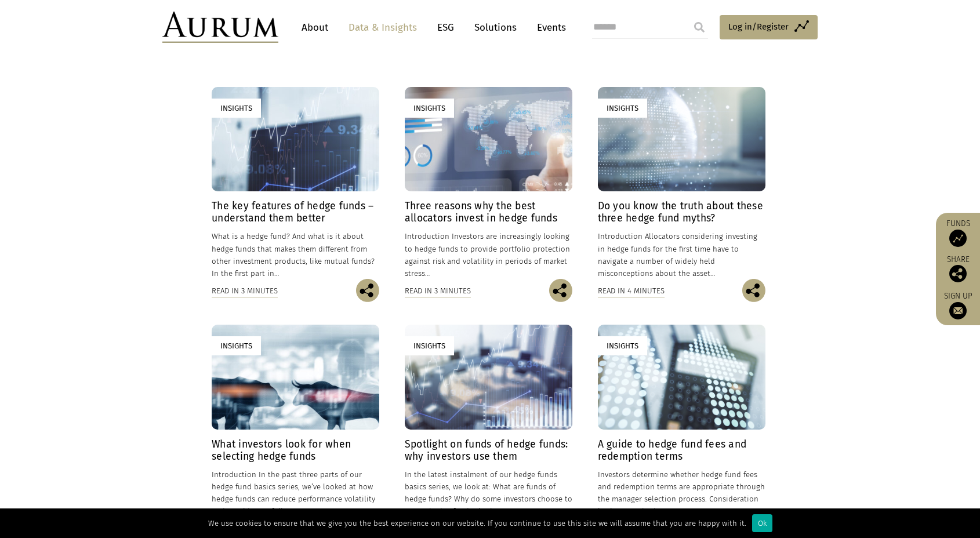  What do you see at coordinates (295, 421) in the screenshot?
I see `a: Insights What investors look for when selecting hedge funds Introduction In the past three parts ...` at bounding box center [295, 421].